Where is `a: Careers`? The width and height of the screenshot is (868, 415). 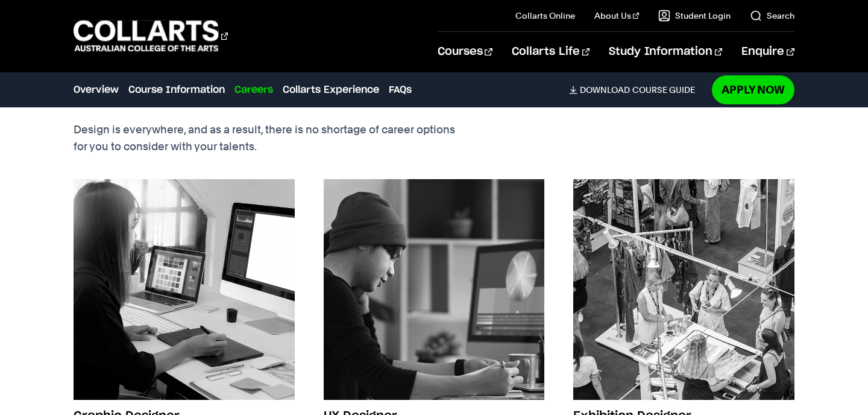 a: Careers is located at coordinates (253, 90).